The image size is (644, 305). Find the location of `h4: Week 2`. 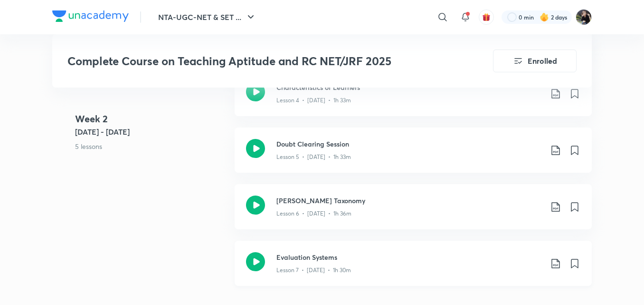

h4: Week 2 is located at coordinates (151, 119).